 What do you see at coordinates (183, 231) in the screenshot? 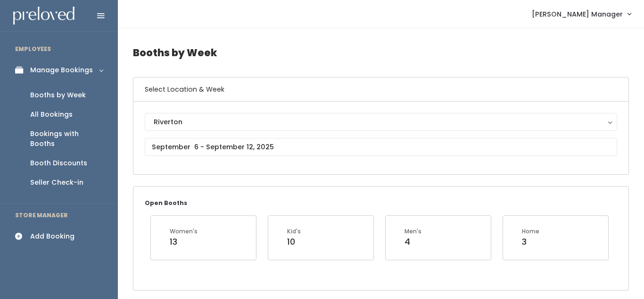
I see `div: Women's` at bounding box center [183, 231].